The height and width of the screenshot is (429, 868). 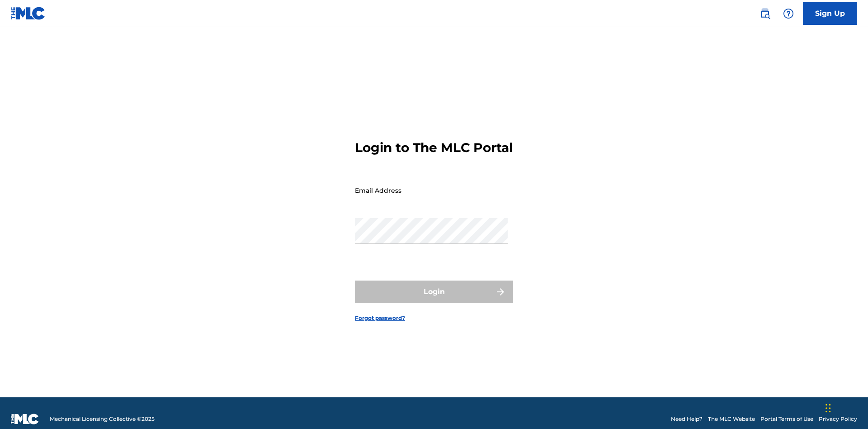 What do you see at coordinates (787, 419) in the screenshot?
I see `a: Portal Terms of Use` at bounding box center [787, 419].